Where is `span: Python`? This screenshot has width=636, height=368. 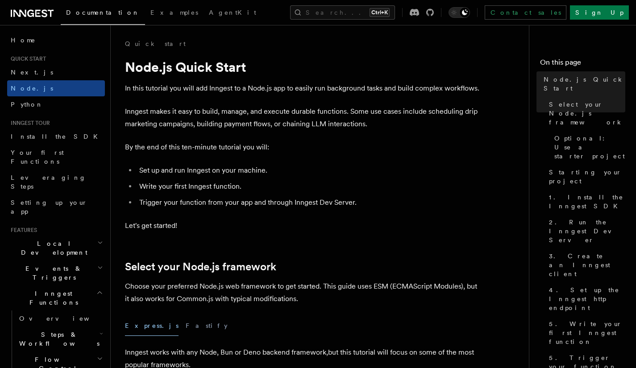 span: Python is located at coordinates (27, 104).